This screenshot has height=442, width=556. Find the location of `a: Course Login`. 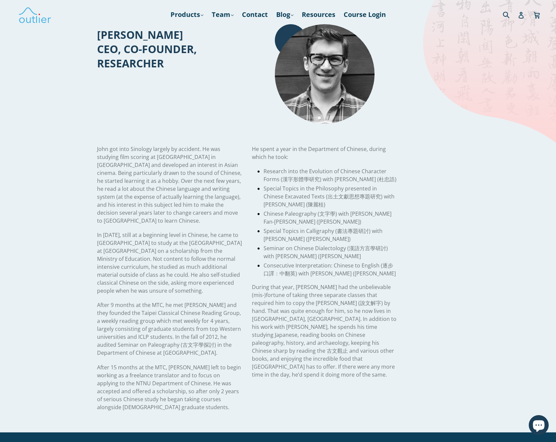

a: Course Login is located at coordinates (364, 15).